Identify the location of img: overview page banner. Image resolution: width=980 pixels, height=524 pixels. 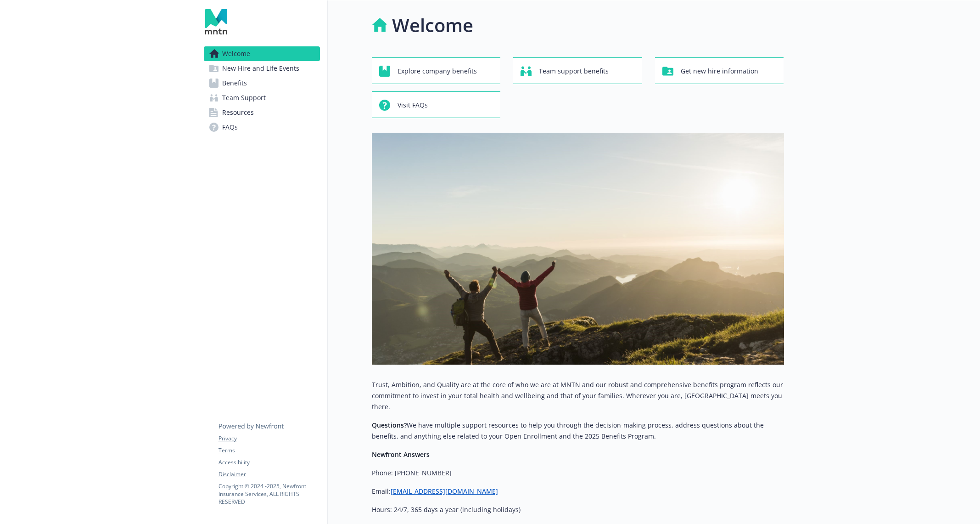
(578, 248).